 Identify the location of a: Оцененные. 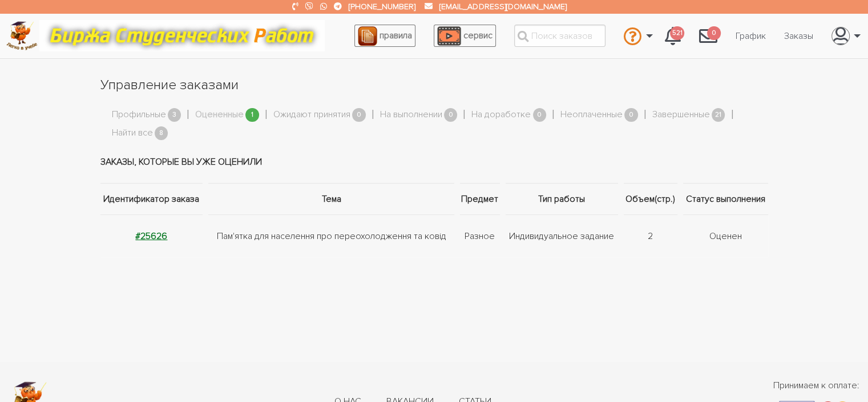
(219, 115).